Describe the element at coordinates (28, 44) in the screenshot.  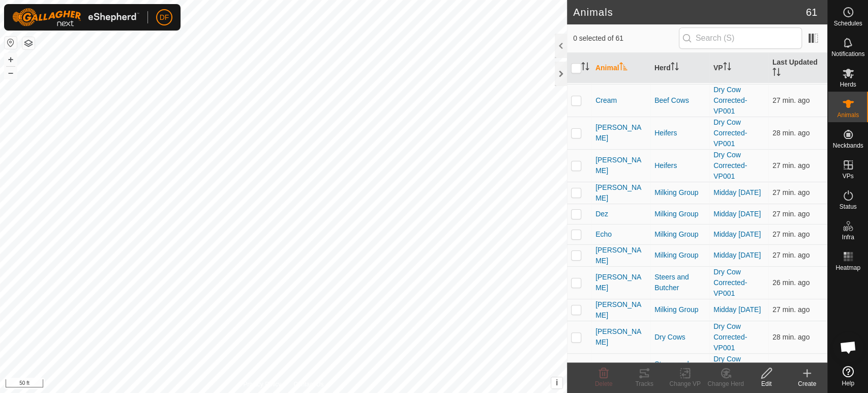
I see `button: Map Layers` at that location.